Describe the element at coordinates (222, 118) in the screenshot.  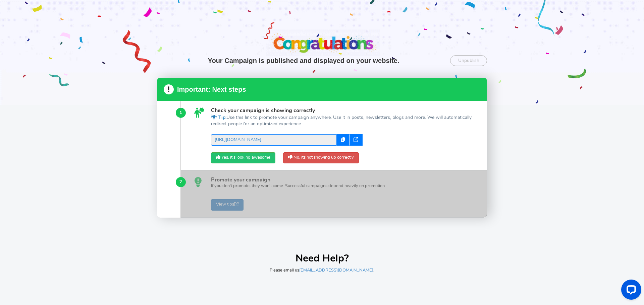
I see `span: Tip:` at that location.